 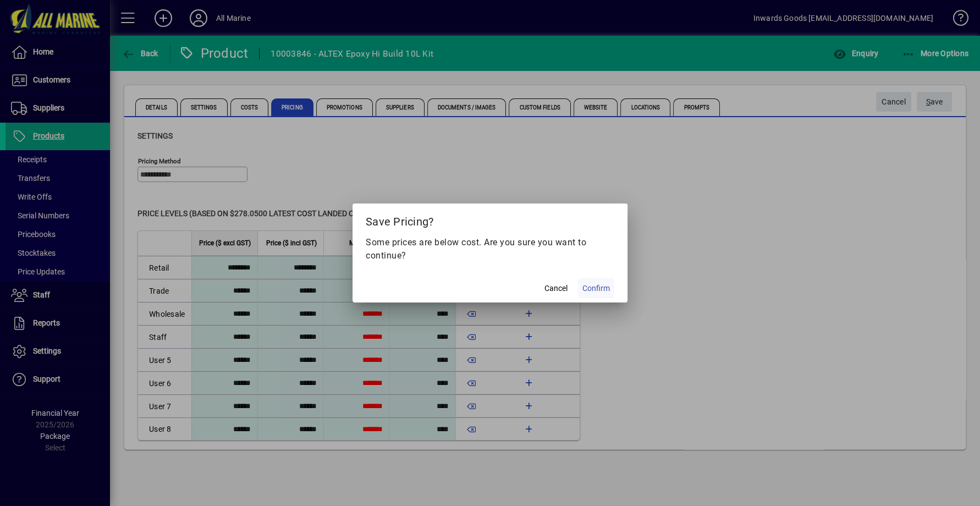 I want to click on p: Some prices are below cost. Are you sure you want to continue?, so click(x=490, y=249).